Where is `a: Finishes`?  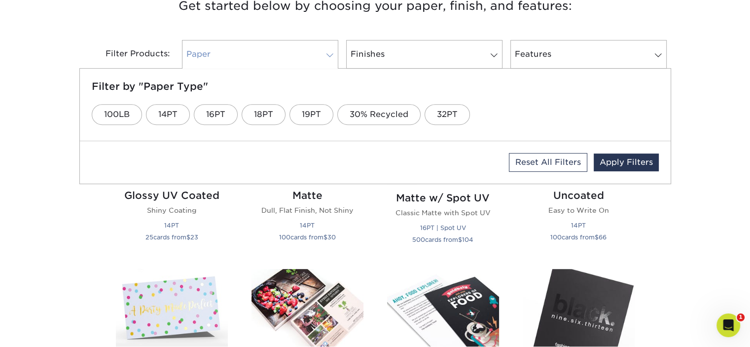
a: Finishes is located at coordinates (424, 54).